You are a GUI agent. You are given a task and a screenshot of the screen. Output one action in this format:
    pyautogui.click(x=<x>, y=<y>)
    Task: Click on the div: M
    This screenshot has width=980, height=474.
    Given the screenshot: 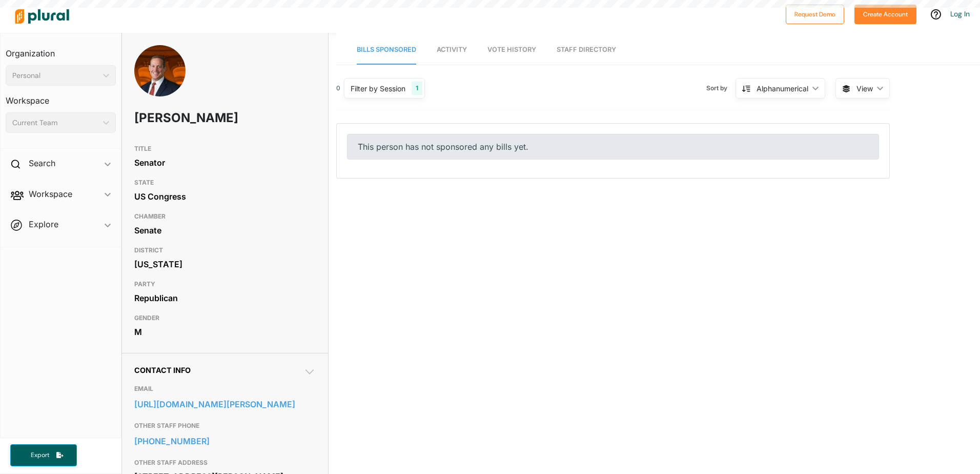 What is the action you would take?
    pyautogui.click(x=225, y=332)
    